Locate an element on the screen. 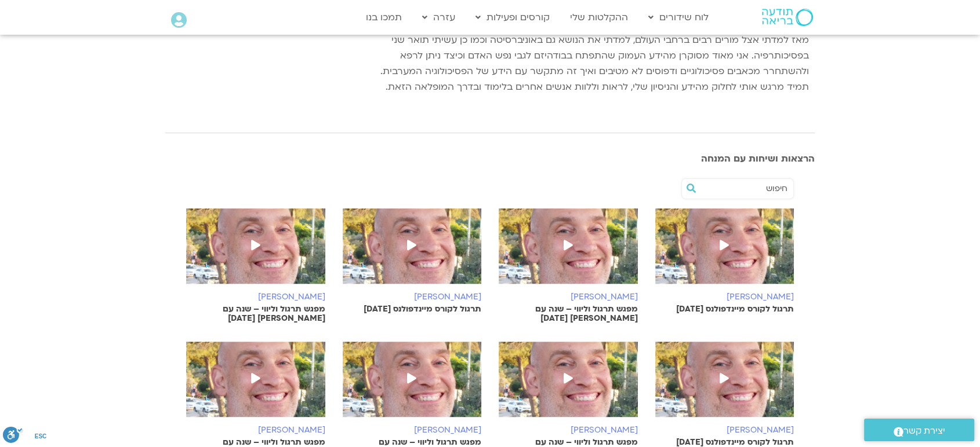 Image resolution: width=980 pixels, height=447 pixels. span: יצירת קשר is located at coordinates (924, 431).